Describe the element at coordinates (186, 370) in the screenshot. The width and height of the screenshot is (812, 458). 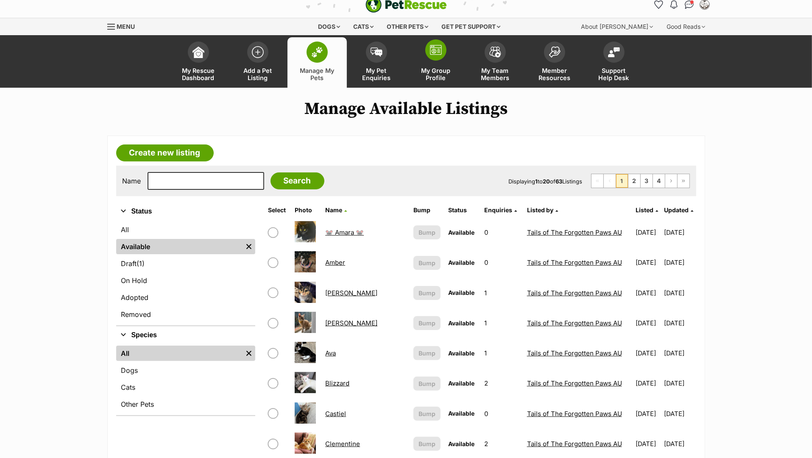
I see `a: Dogs` at that location.